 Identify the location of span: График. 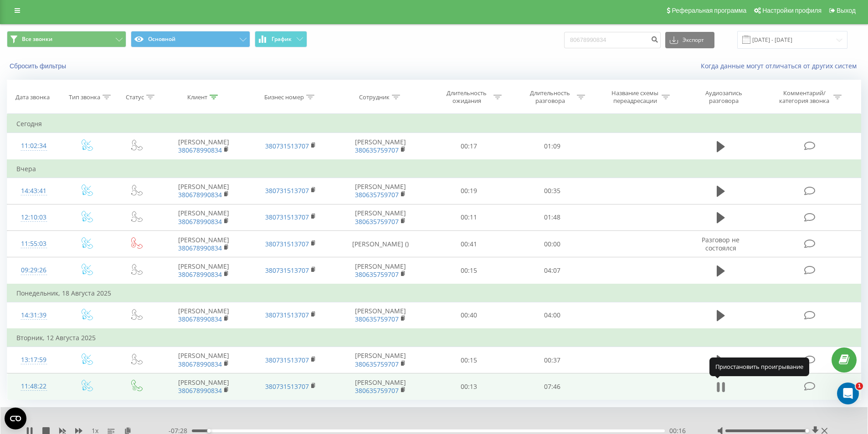
(282, 39).